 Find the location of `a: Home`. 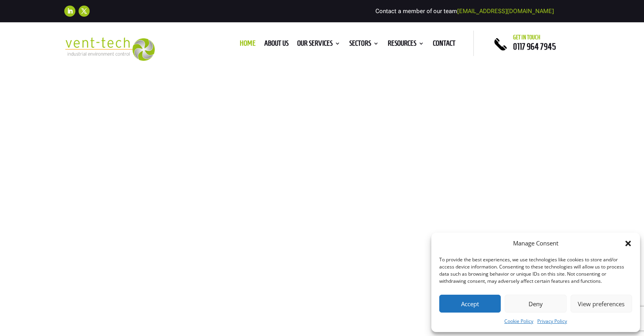

a: Home is located at coordinates (248, 45).